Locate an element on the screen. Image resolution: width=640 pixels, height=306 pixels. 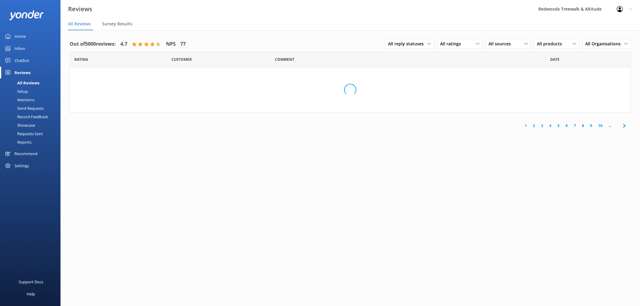
span: All Organisations is located at coordinates (605, 44).